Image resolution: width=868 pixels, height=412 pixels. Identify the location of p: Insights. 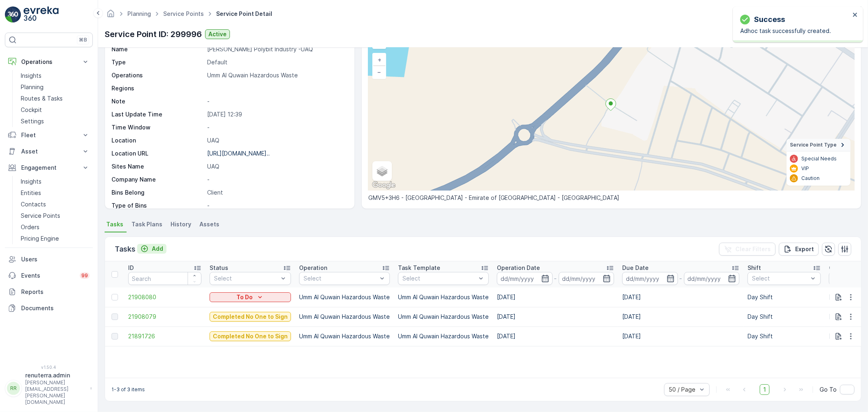
(31, 76).